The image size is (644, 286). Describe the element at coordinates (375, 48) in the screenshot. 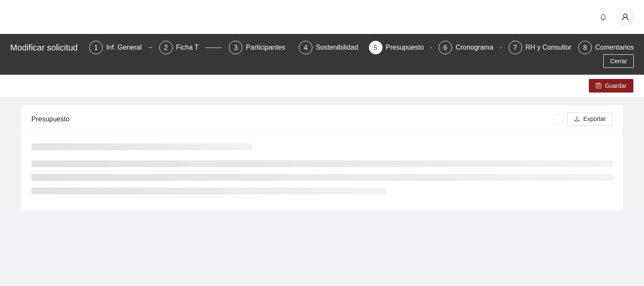

I see `span: 5` at that location.